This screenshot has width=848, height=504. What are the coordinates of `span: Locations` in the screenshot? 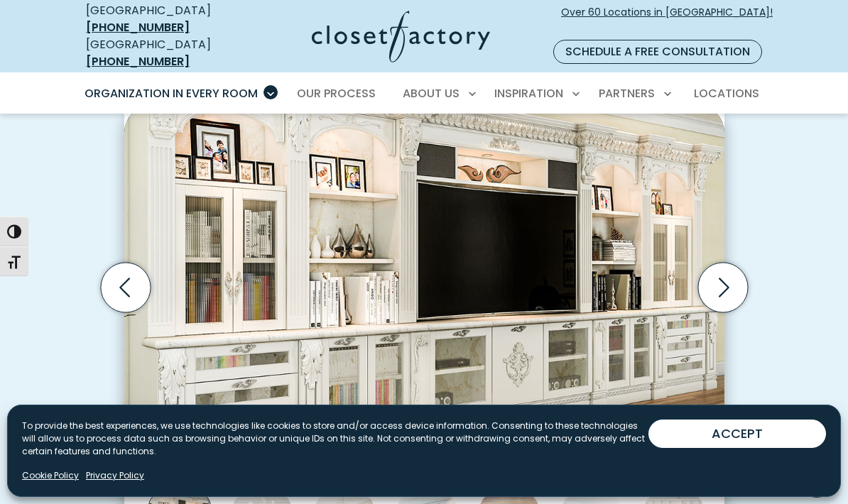 It's located at (727, 93).